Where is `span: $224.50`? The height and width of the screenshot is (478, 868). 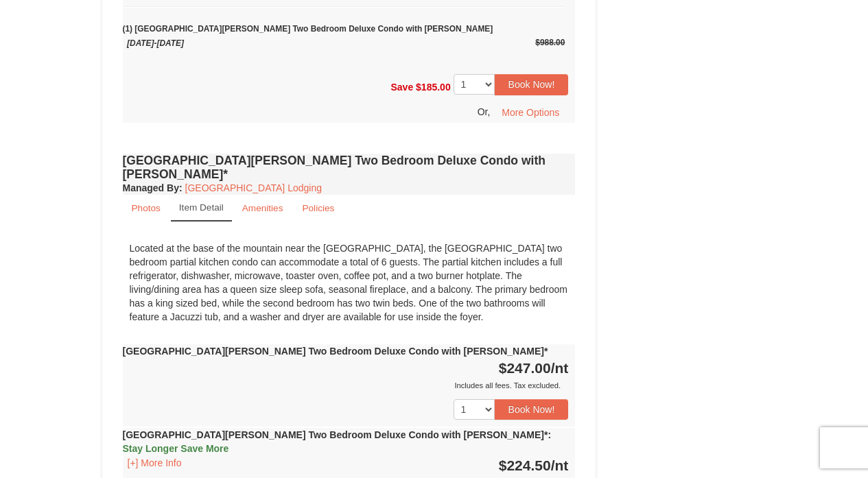 span: $224.50 is located at coordinates (525, 465).